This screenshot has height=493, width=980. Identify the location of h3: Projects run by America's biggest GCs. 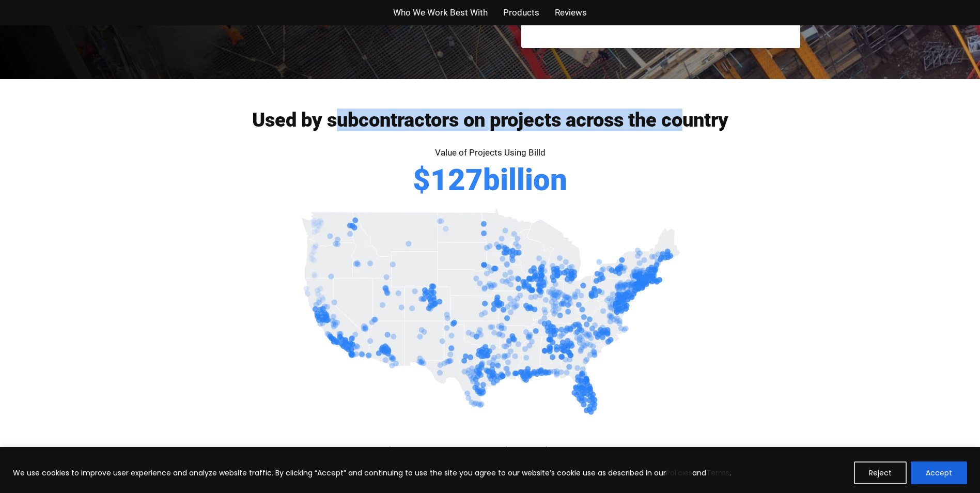
(491, 453).